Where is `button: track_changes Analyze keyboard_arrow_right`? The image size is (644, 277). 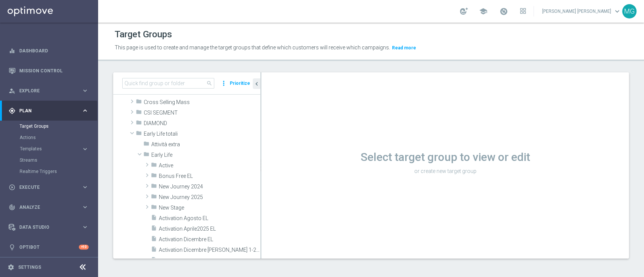
button: track_changes Analyze keyboard_arrow_right is located at coordinates (49, 208).